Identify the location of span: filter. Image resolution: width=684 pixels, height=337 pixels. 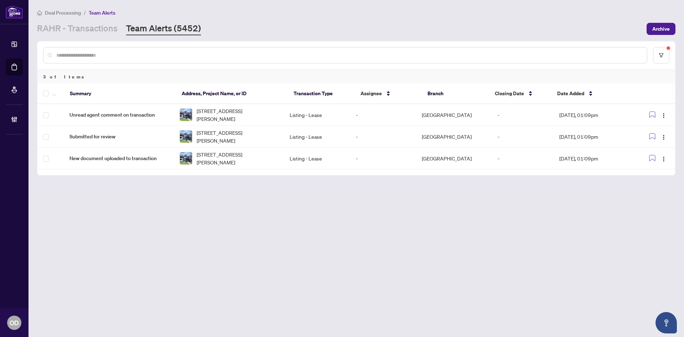
(661, 55).